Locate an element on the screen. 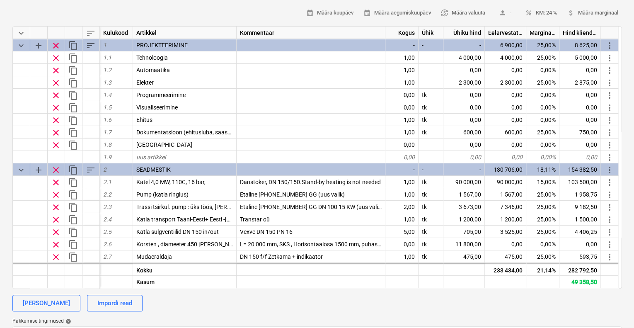 The width and height of the screenshot is (634, 328). div: 593,75 is located at coordinates (580, 269).